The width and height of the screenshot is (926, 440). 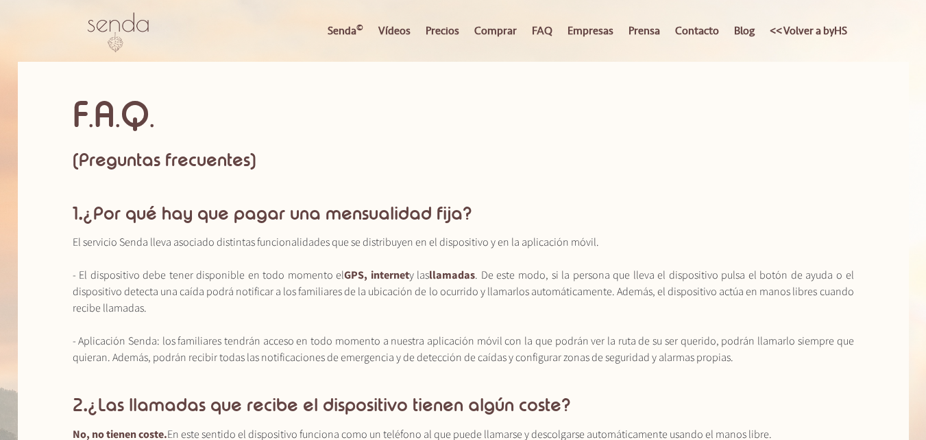 What do you see at coordinates (464, 160) in the screenshot?
I see `h1: (Preguntas frecuentes)` at bounding box center [464, 160].